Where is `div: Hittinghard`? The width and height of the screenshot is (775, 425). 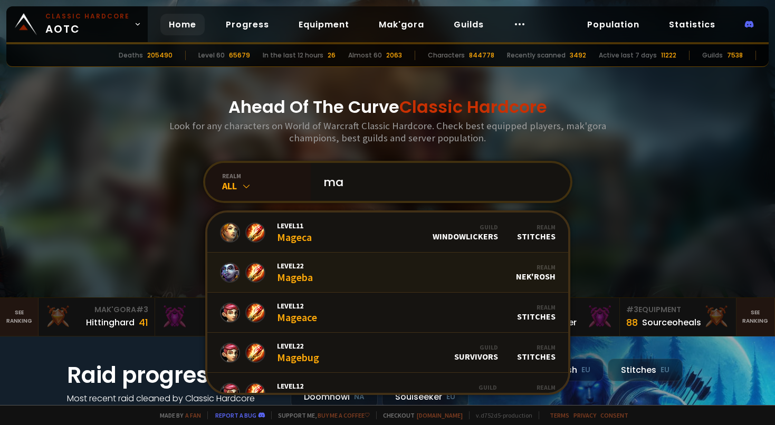
div: Hittinghard is located at coordinates (110, 322).